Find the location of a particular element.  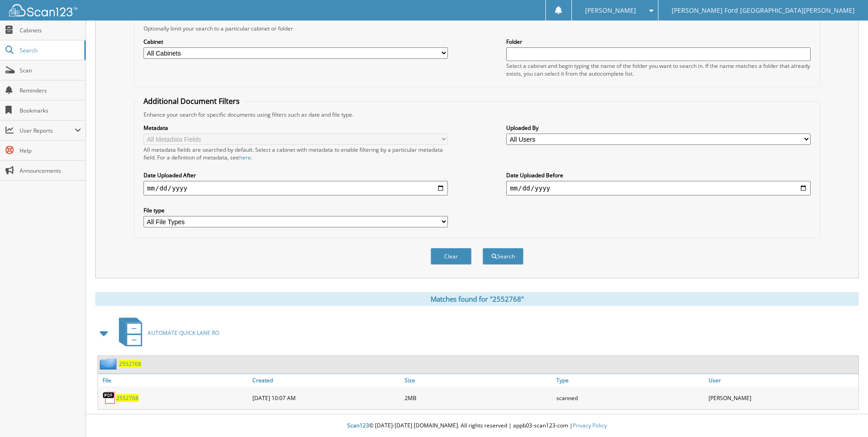

a: Privacy Policy is located at coordinates (590, 426).